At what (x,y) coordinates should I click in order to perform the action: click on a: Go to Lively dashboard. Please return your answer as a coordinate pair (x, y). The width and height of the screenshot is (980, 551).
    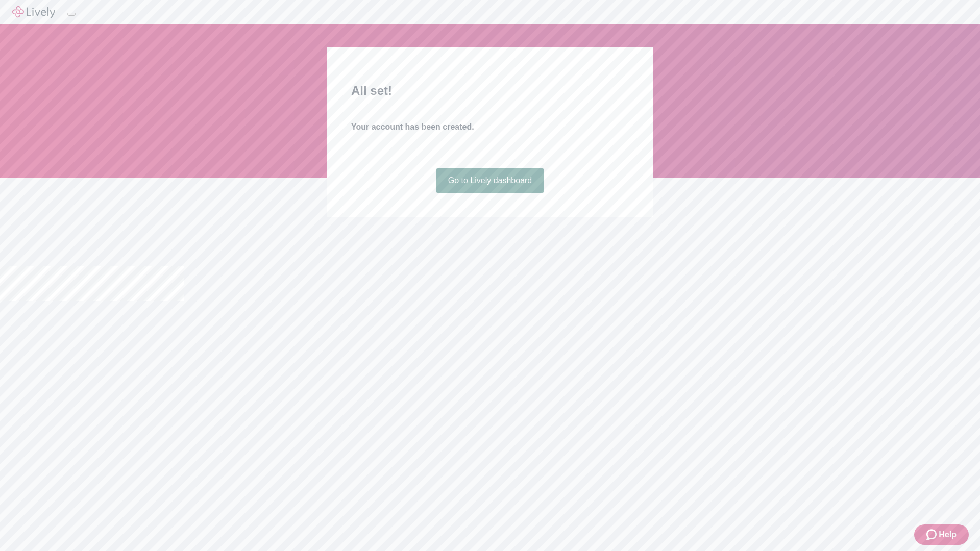
    Looking at the image, I should click on (490, 181).